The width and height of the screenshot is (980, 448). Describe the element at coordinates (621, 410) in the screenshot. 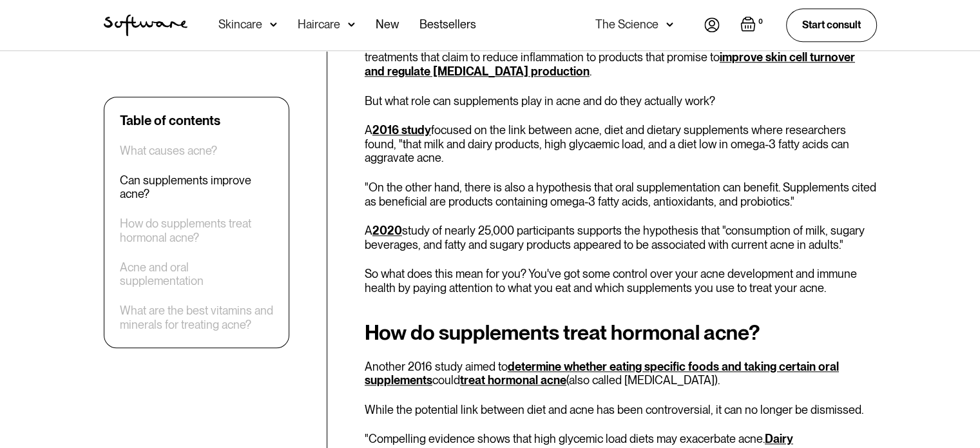

I see `p: While the potential link between diet and acne has been controversial, it can no longer be dismis...` at that location.